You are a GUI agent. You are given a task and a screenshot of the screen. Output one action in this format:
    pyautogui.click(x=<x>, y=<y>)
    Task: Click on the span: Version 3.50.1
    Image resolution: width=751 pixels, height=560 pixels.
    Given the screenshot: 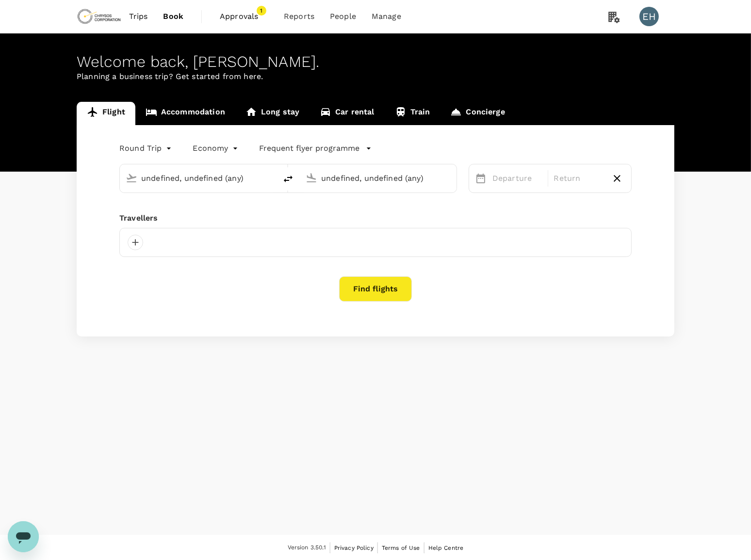 What is the action you would take?
    pyautogui.click(x=307, y=548)
    